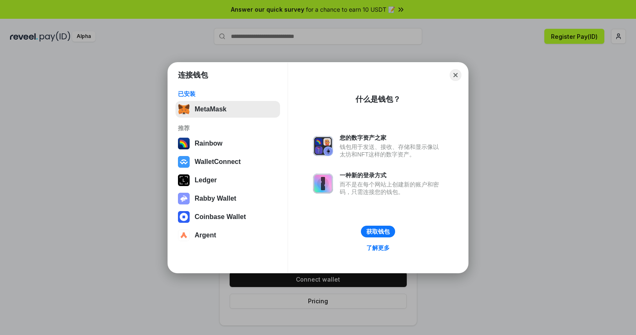  What do you see at coordinates (228, 94) in the screenshot?
I see `div: 已安装` at bounding box center [228, 94].